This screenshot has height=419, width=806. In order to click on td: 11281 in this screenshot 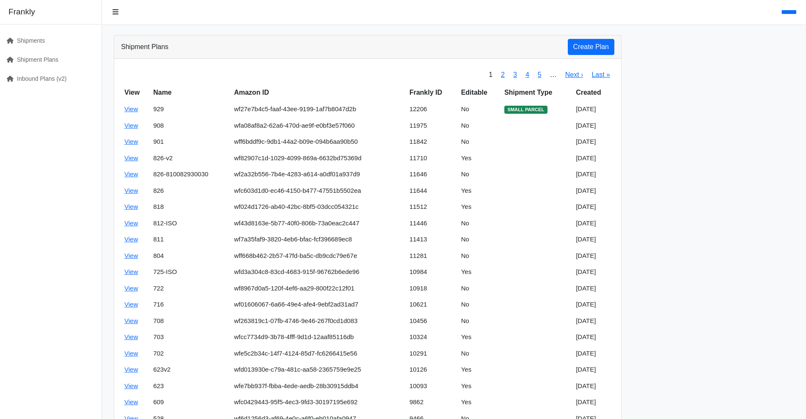, I will do `click(432, 256)`.